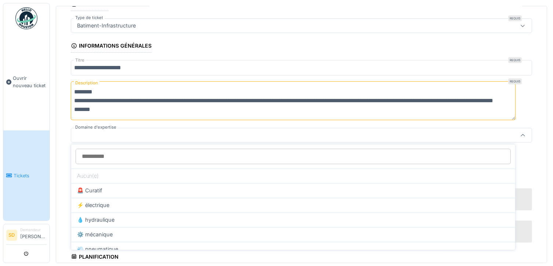 This screenshot has height=266, width=553. I want to click on span: Ouvrir nouveau ticket, so click(30, 82).